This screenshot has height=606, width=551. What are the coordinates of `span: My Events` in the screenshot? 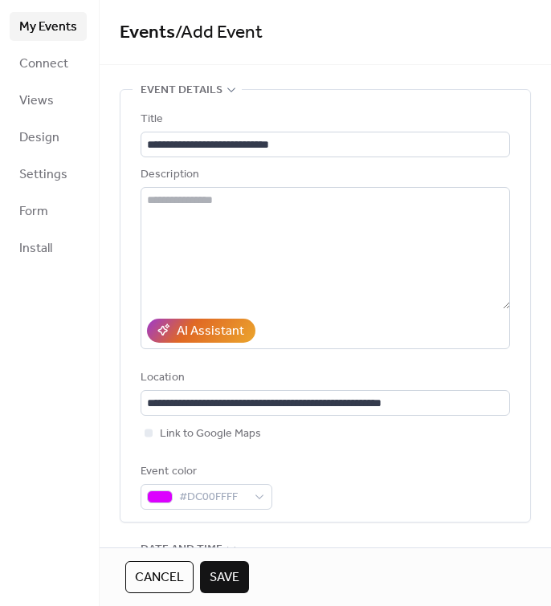 It's located at (48, 27).